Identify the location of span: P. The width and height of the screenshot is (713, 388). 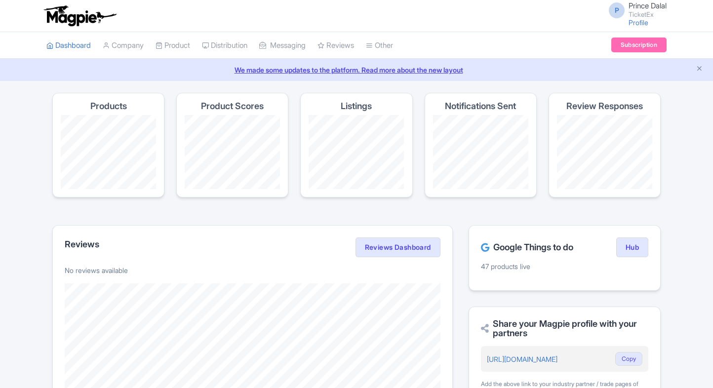
(617, 10).